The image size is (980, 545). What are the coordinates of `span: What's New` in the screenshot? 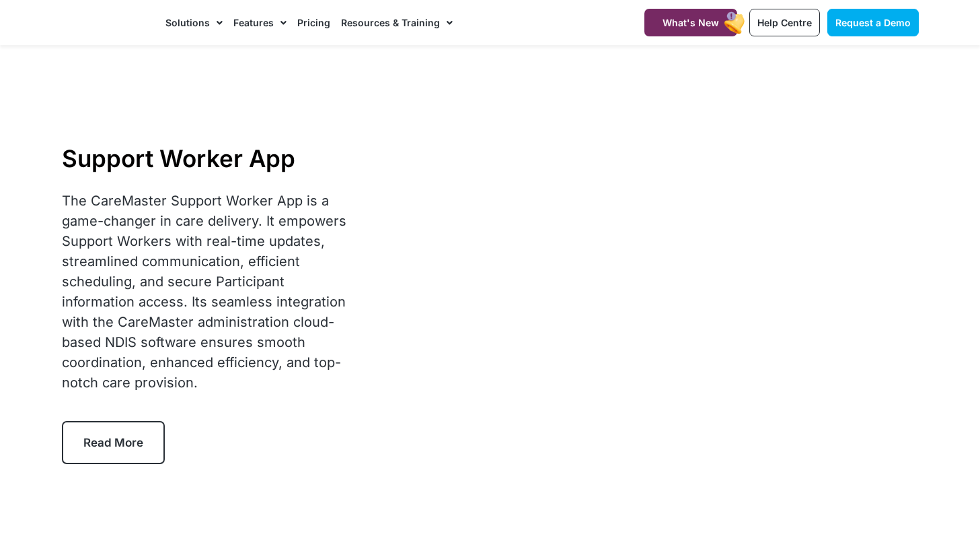 It's located at (691, 23).